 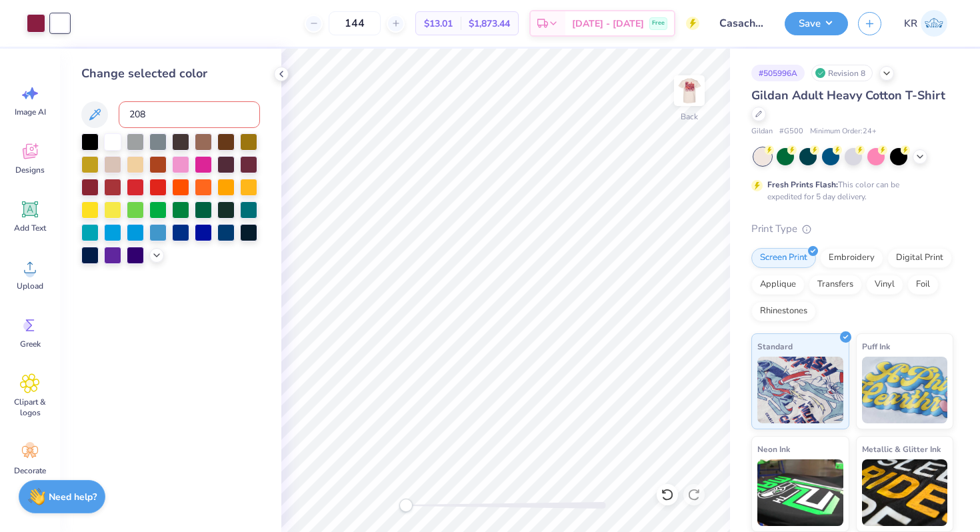 I want to click on div: Accessibility label, so click(x=406, y=505).